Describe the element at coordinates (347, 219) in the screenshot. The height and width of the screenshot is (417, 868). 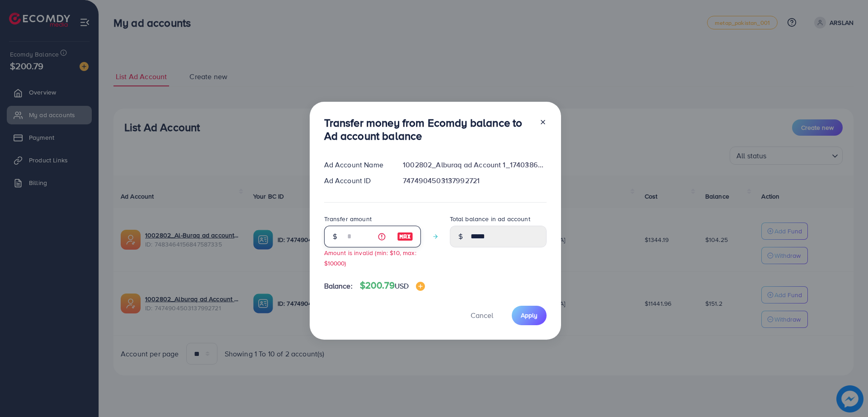
I see `label: Transfer amount` at that location.